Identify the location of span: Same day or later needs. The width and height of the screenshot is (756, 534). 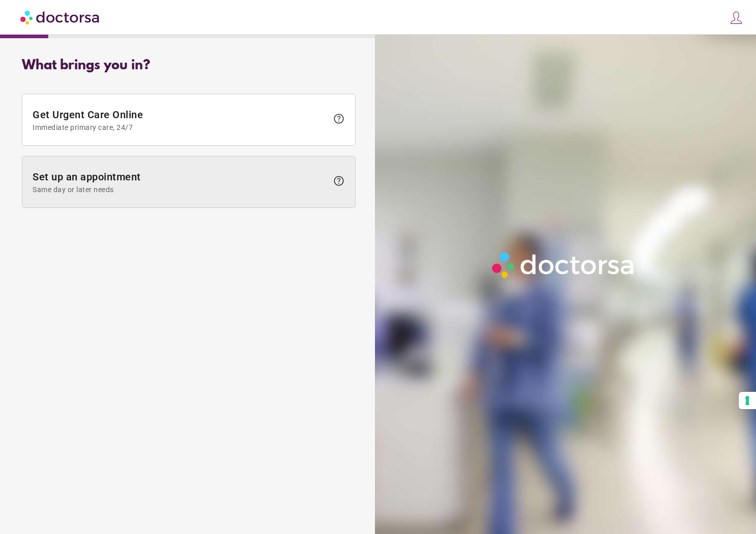
(180, 190).